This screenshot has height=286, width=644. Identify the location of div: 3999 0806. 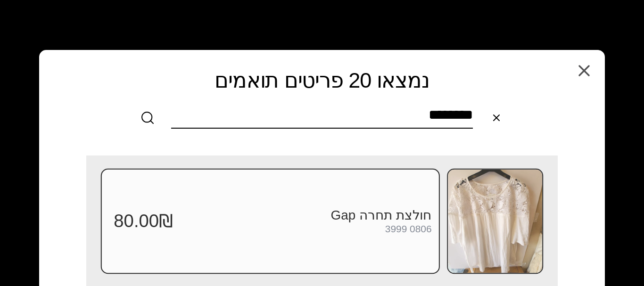
(409, 229).